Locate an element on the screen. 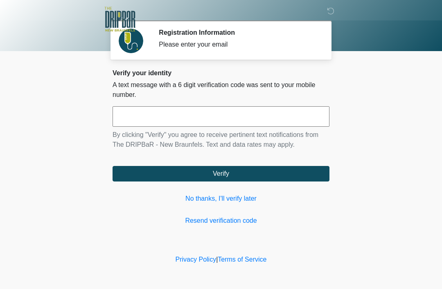 The image size is (442, 289). p: A text message with a 6 digit verification code was sent to your mobile number. is located at coordinates (221, 90).